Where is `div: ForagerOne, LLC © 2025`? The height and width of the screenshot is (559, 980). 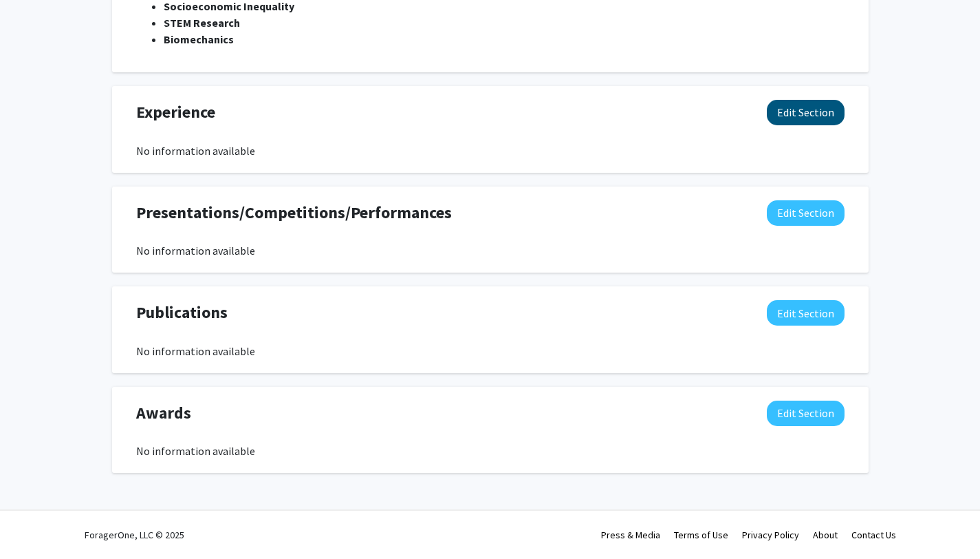 div: ForagerOne, LLC © 2025 is located at coordinates (134, 535).